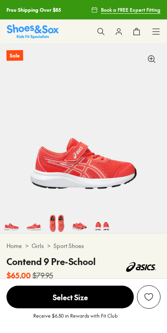 The height and width of the screenshot is (333, 167). I want to click on a: Home, so click(14, 246).